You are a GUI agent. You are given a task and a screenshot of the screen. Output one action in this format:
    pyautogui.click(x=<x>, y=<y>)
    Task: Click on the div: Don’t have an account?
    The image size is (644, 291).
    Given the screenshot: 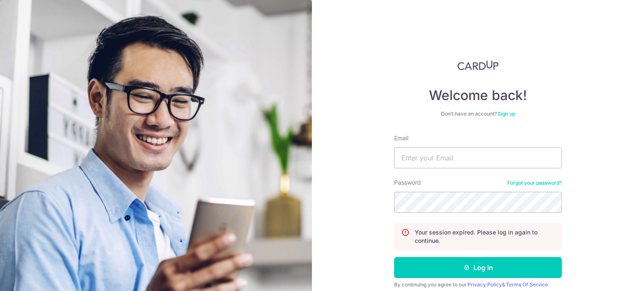 What is the action you would take?
    pyautogui.click(x=478, y=114)
    